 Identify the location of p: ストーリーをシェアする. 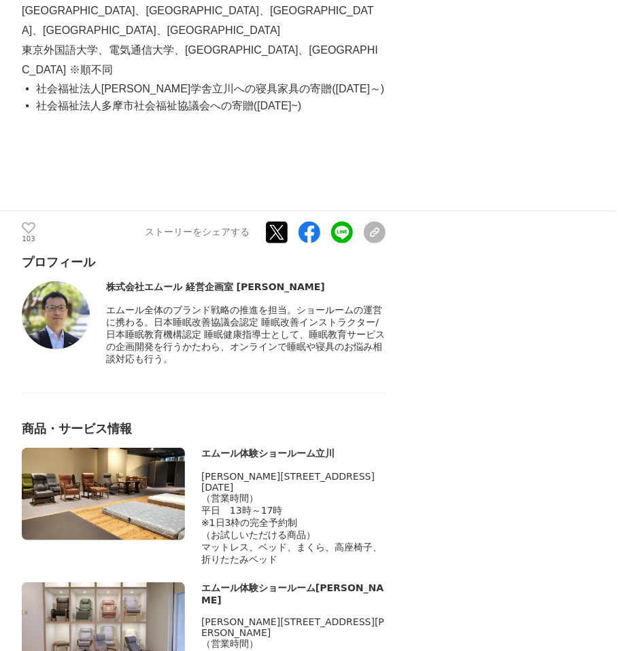
(197, 233).